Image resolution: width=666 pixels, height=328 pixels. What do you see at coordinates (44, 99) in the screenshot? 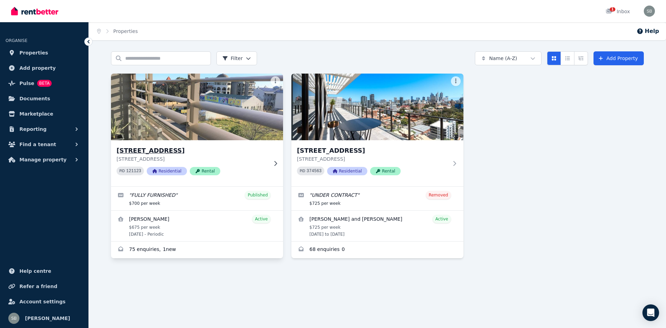
I see `a: Documents` at bounding box center [44, 99].